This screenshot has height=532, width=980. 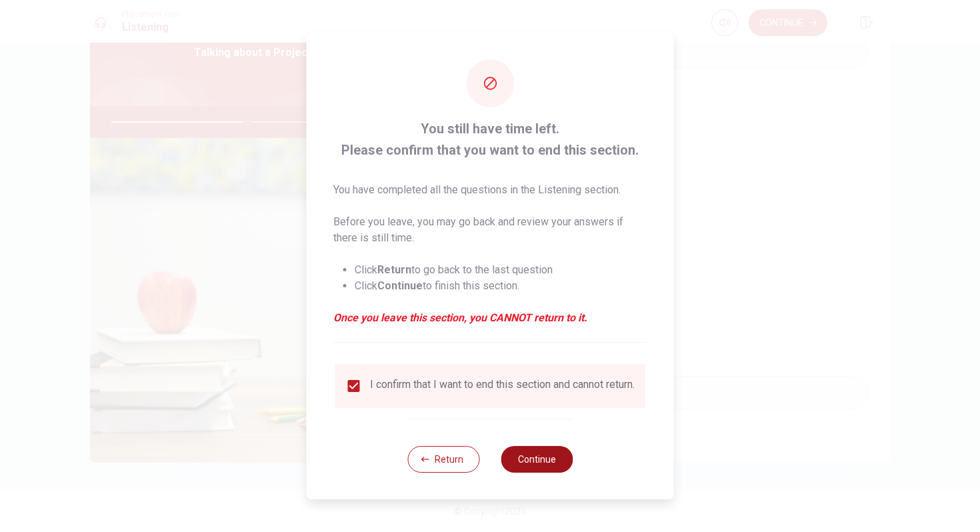 What do you see at coordinates (490, 139) in the screenshot?
I see `span: You still have time left. Please confirm that you want to end this section.` at bounding box center [490, 139].